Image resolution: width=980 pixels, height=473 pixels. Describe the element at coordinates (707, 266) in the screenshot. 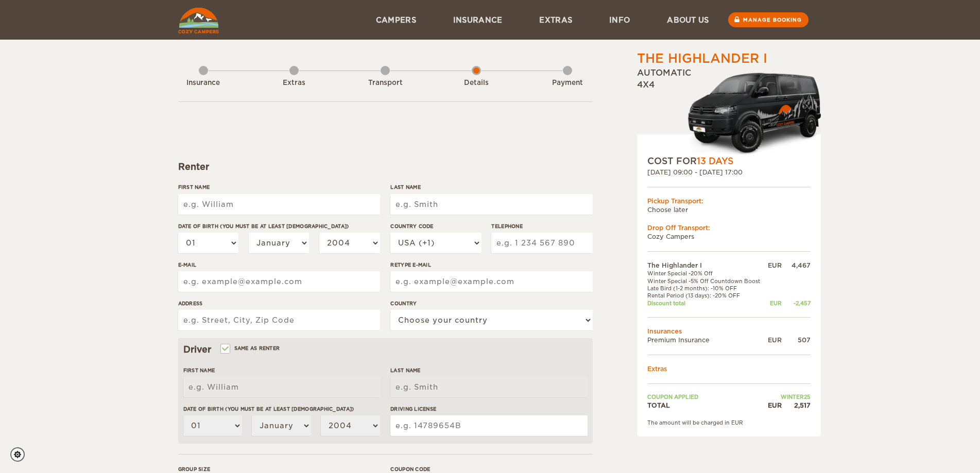

I see `td: The Highlander I` at that location.